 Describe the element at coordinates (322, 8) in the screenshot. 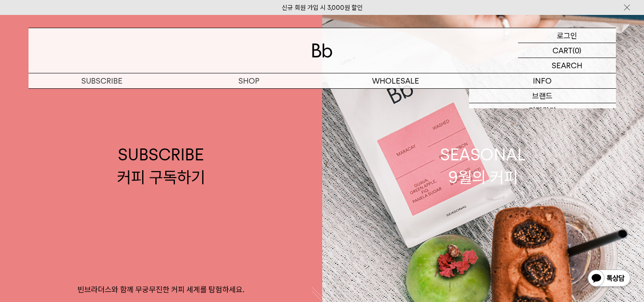

I see `a: 신규 회원 가입 시 3,000원 할인` at that location.